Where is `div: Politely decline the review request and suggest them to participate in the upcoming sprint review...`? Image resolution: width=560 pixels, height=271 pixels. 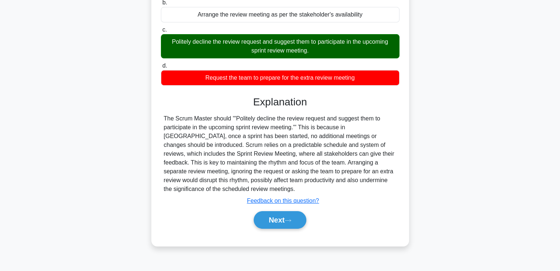 div: Politely decline the review request and suggest them to participate in the upcoming sprint review... is located at coordinates (280, 46).